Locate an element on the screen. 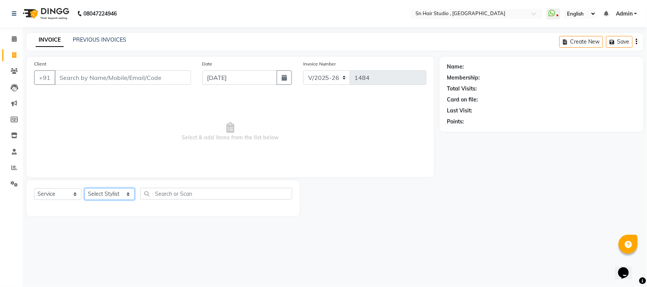 Image resolution: width=647 pixels, height=287 pixels. div: Name: is located at coordinates (455, 67).